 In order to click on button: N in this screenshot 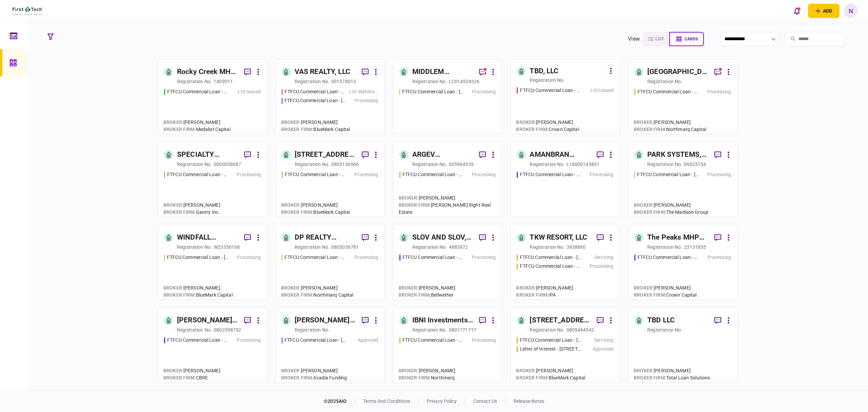, I will do `click(851, 11)`.